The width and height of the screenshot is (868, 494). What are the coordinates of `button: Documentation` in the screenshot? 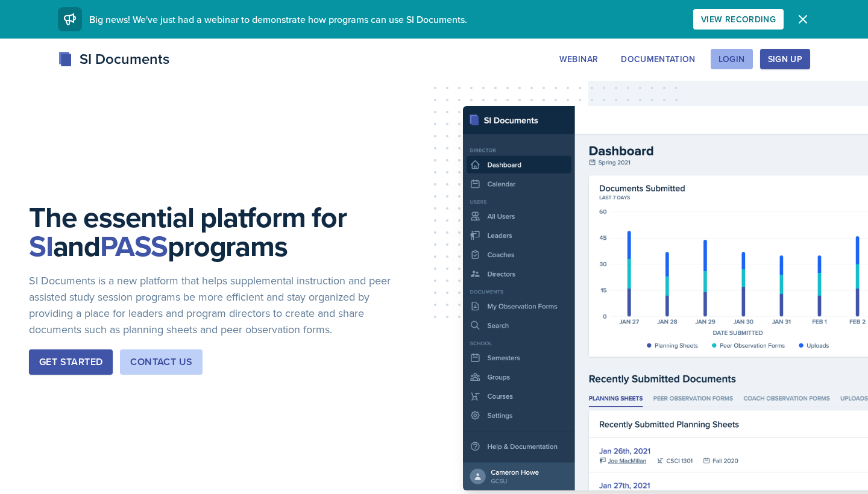 It's located at (659, 59).